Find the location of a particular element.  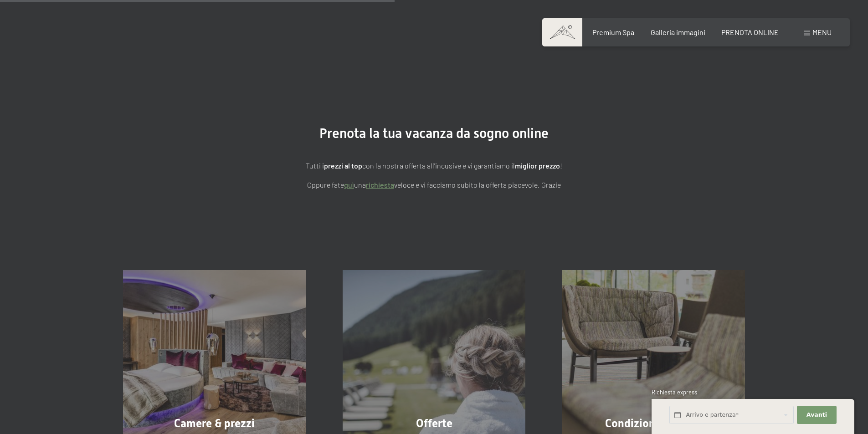

span: Richiesta express is located at coordinates (674, 392).